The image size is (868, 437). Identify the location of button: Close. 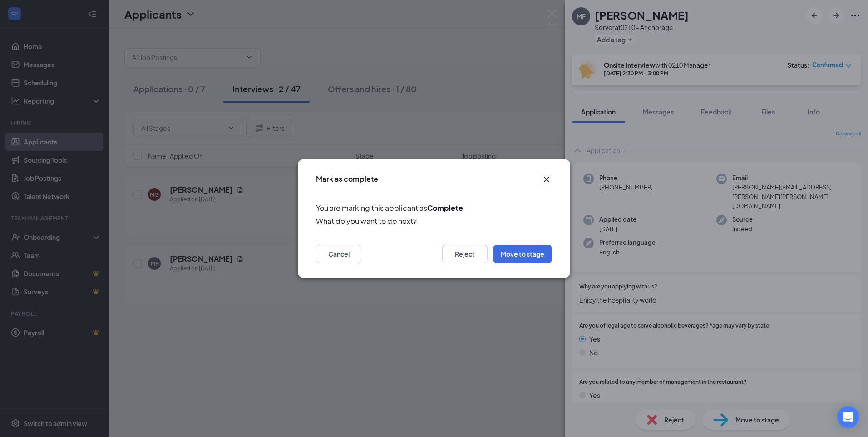
(547, 180).